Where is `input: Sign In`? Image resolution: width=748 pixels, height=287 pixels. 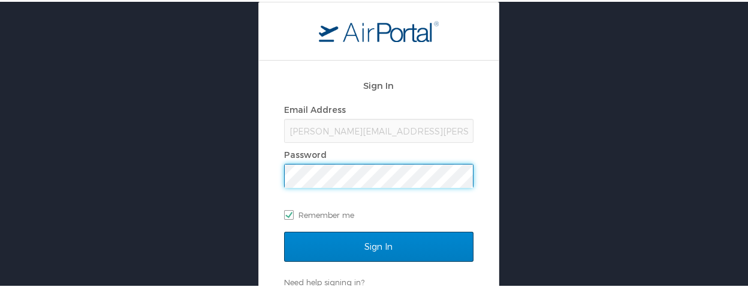
input: Sign In is located at coordinates (379, 245).